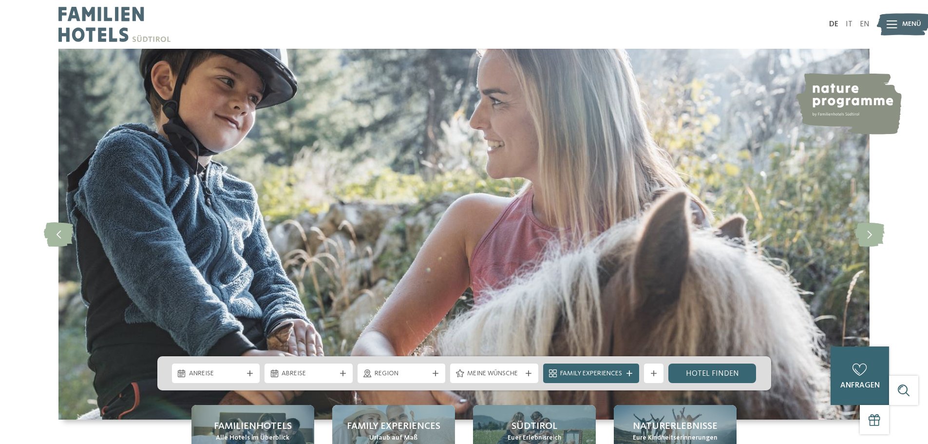 The image size is (928, 444). I want to click on a: anfragen, so click(860, 376).